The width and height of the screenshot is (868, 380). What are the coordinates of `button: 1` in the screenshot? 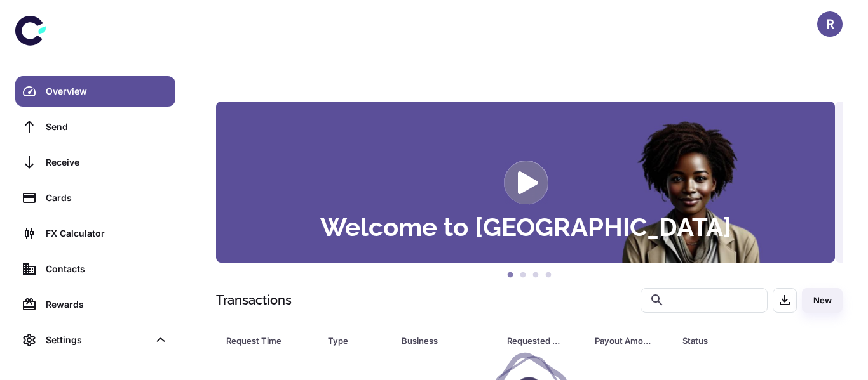 It's located at (510, 276).